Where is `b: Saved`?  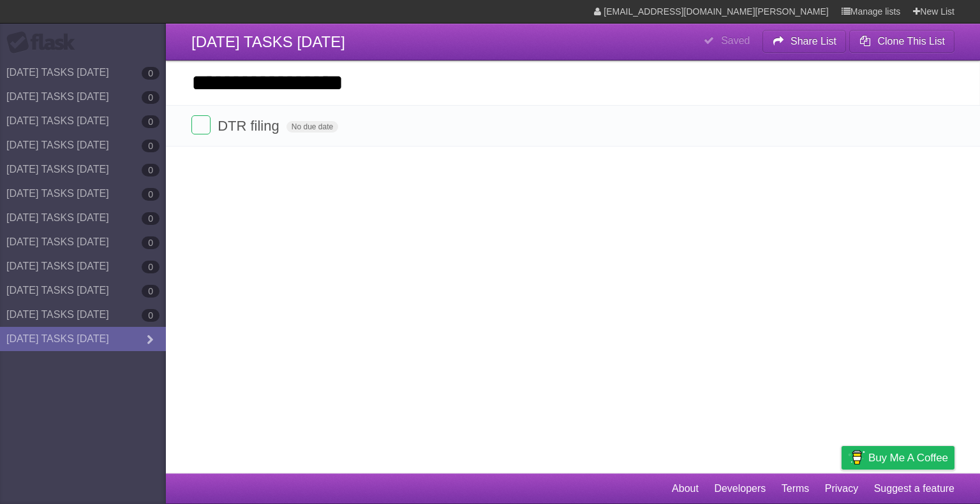 b: Saved is located at coordinates (735, 40).